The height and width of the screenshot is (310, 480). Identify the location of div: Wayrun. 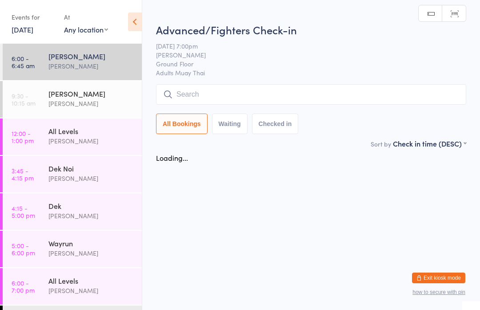
(91, 243).